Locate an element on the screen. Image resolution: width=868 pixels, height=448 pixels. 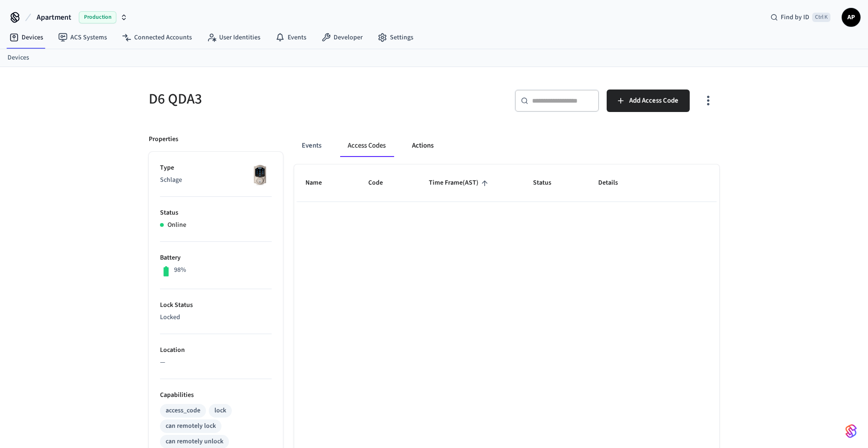
span: Code is located at coordinates (381, 183).